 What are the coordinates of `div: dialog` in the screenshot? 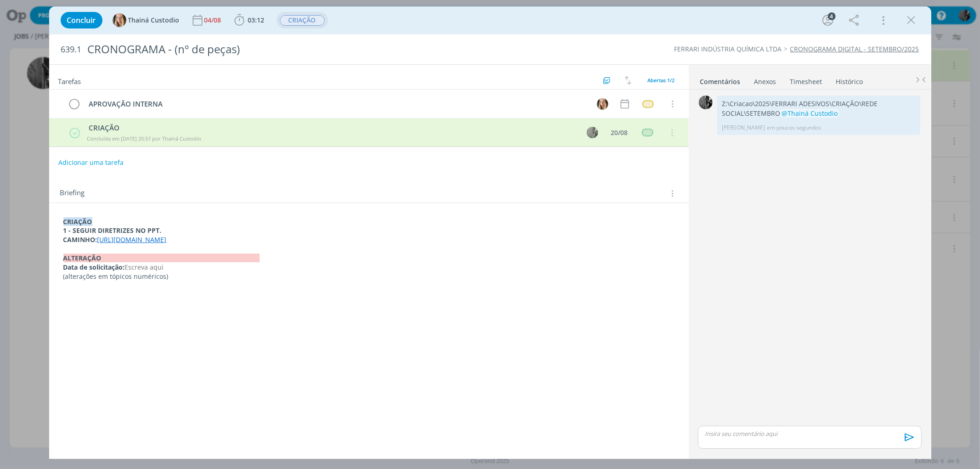 It's located at (490, 233).